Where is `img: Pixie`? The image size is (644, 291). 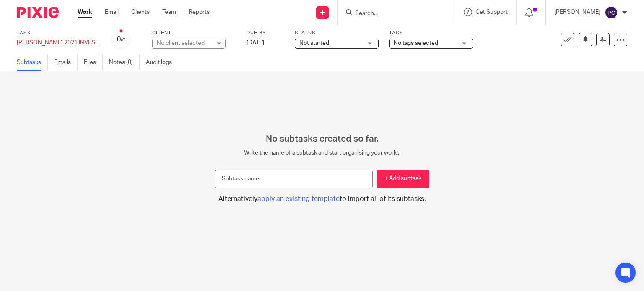 img: Pixie is located at coordinates (38, 12).